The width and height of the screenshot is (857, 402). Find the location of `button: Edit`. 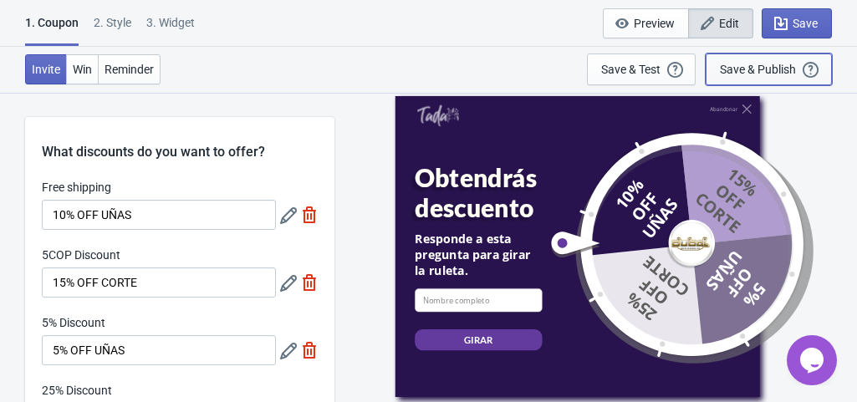

button: Edit is located at coordinates (721, 23).